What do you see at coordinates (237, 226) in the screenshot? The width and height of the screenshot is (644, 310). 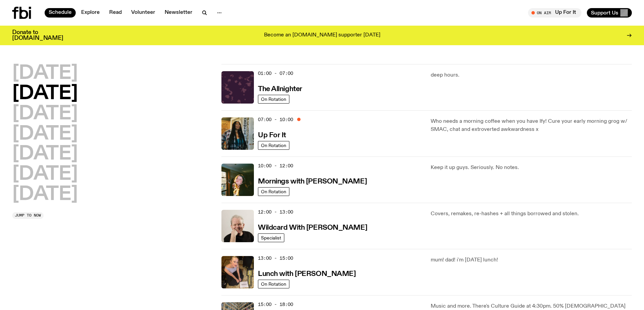 I see `img: Stuart is smiling charmingly, wearing a black t-shirt against a stark white background.` at bounding box center [237, 226].